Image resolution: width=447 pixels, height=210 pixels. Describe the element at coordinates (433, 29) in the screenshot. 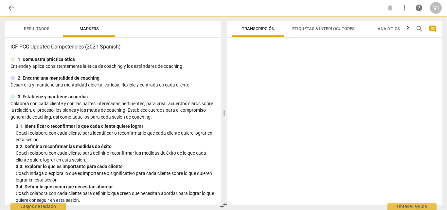

I see `button: Mostrar/Ocultar comentarios` at that location.